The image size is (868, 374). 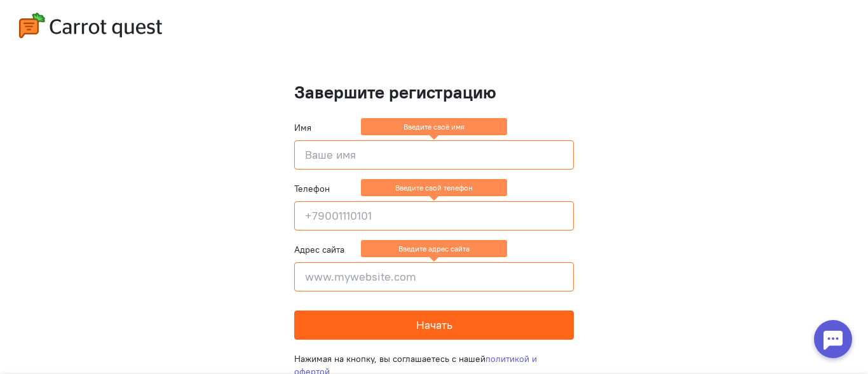 What do you see at coordinates (434, 249) in the screenshot?
I see `ng-message: Введите адрес сайта` at bounding box center [434, 249].